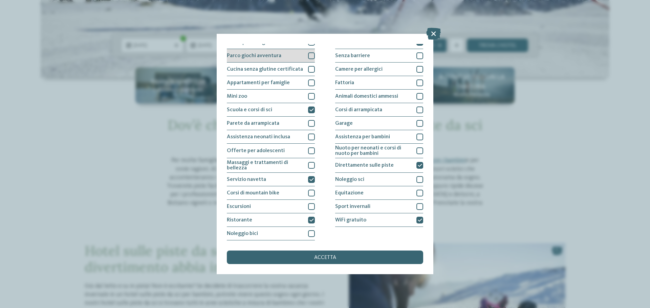 This screenshot has height=308, width=650. Describe the element at coordinates (349, 193) in the screenshot. I see `span: Equitazione` at that location.